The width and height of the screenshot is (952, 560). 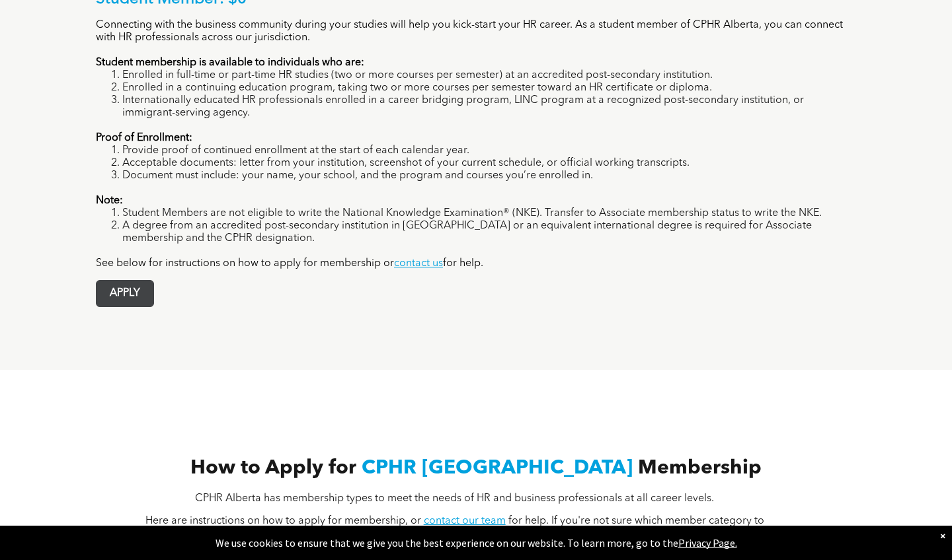 I want to click on a: contact our team, so click(x=464, y=521).